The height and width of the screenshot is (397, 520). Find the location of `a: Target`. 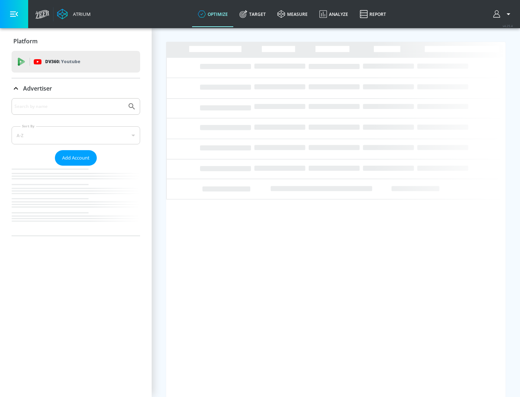

a: Target is located at coordinates (252, 14).